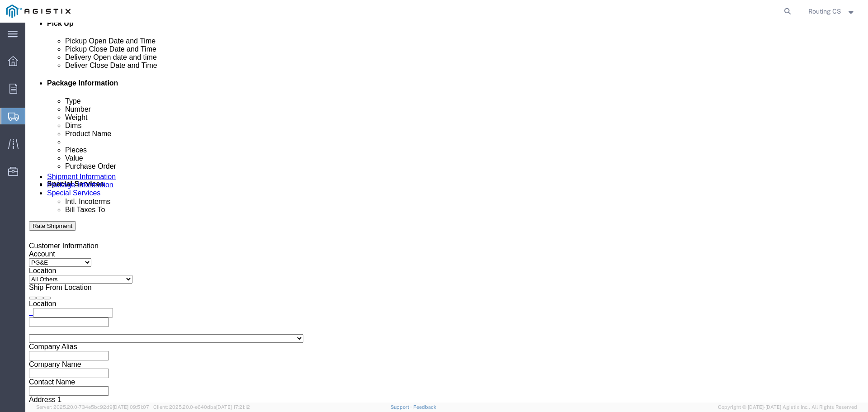 The width and height of the screenshot is (868, 412). I want to click on img: logo, so click(38, 11).